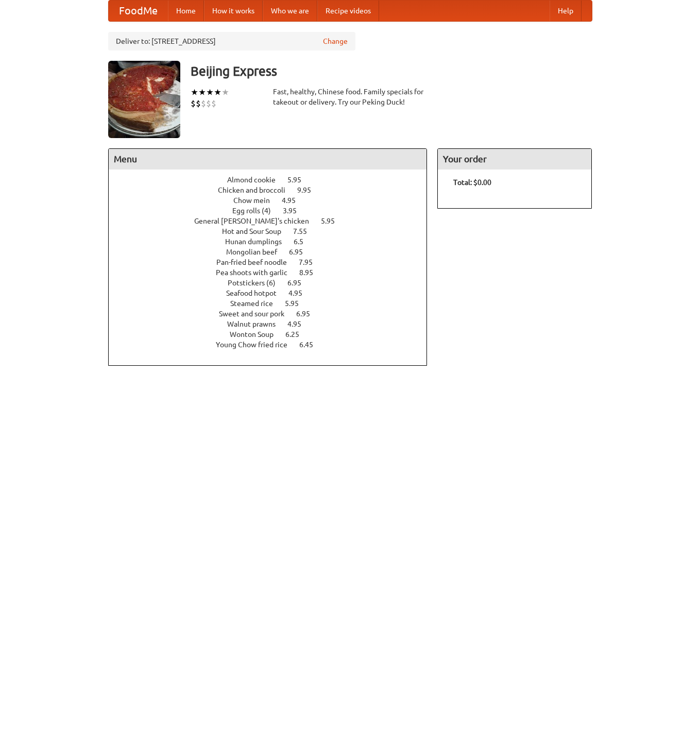 This screenshot has width=700, height=729. What do you see at coordinates (305, 232) in the screenshot?
I see `span: 7.55` at bounding box center [305, 232].